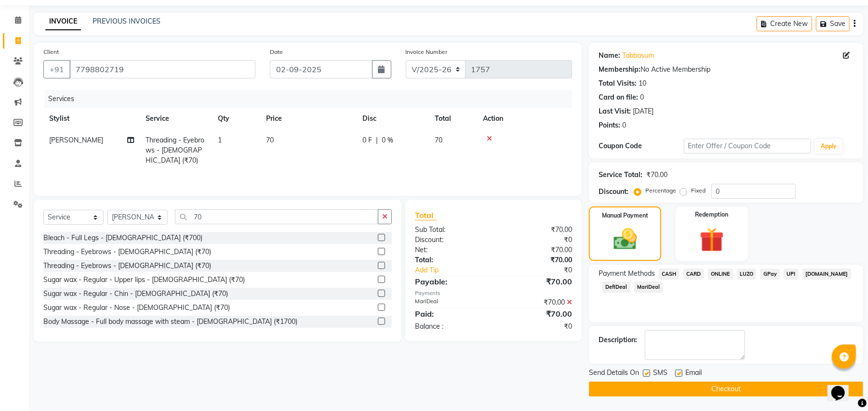  What do you see at coordinates (614, 111) in the screenshot?
I see `div: Last Visit:` at bounding box center [614, 111].